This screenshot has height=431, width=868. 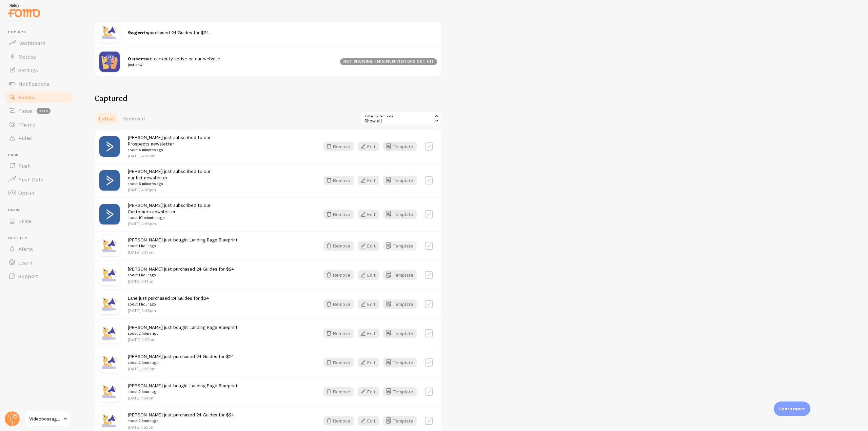 I want to click on a: Learn, so click(x=39, y=262).